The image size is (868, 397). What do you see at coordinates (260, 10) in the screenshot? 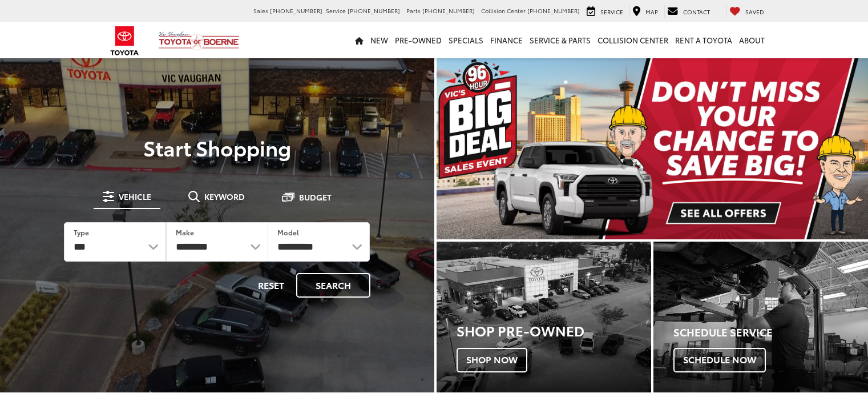
I see `span: Sales` at bounding box center [260, 10].